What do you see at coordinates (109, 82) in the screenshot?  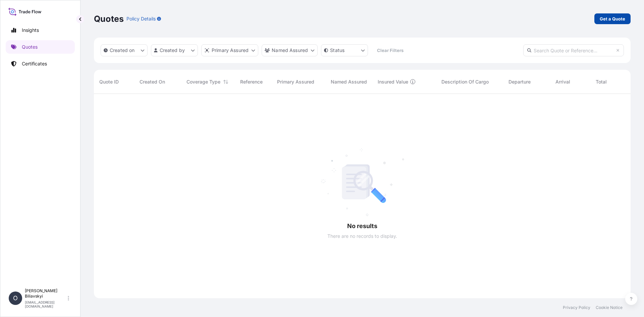 I see `span: Quote ID` at bounding box center [109, 82].